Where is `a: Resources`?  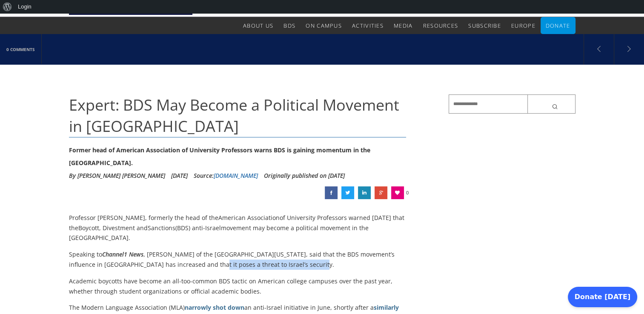 a: Resources is located at coordinates (440, 25).